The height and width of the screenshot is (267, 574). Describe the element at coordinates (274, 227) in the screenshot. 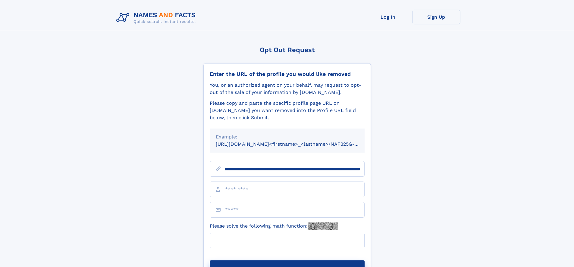

I see `label: Please solve the following math function:` at that location.